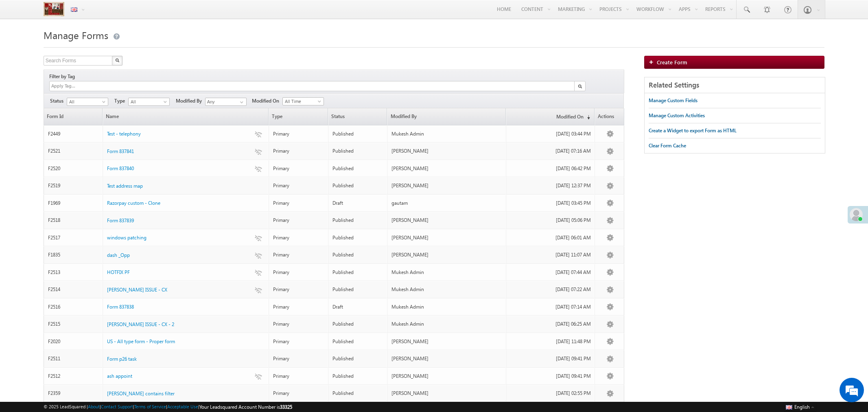 The image size is (868, 412). What do you see at coordinates (74, 86) in the screenshot?
I see `input: Apply Tag...` at bounding box center [74, 86].